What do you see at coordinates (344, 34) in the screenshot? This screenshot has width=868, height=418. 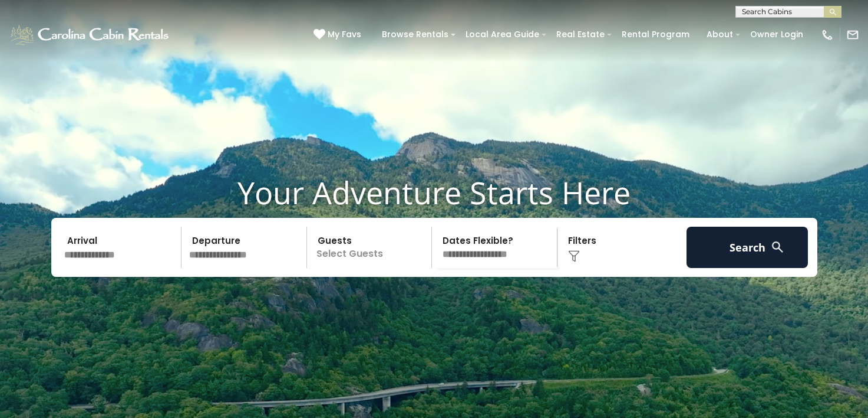 I see `span: My Favs` at bounding box center [344, 34].